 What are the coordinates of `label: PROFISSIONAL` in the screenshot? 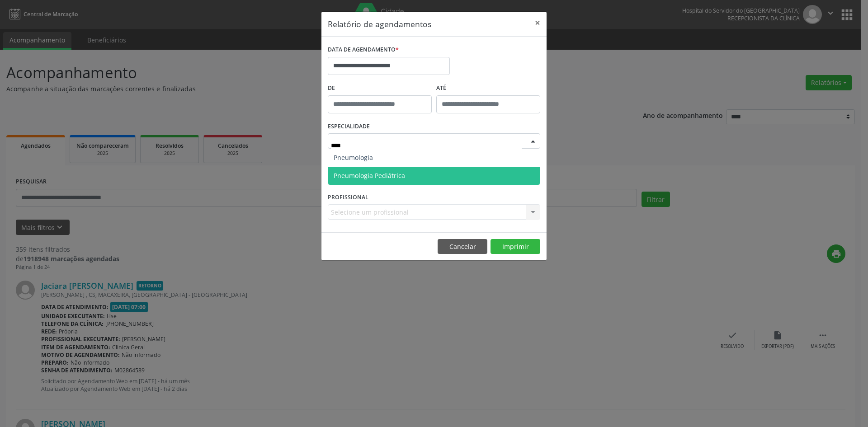 It's located at (348, 197).